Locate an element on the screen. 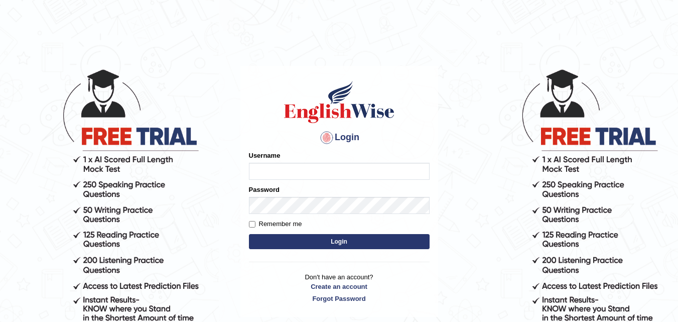  h4: Login is located at coordinates (339, 137).